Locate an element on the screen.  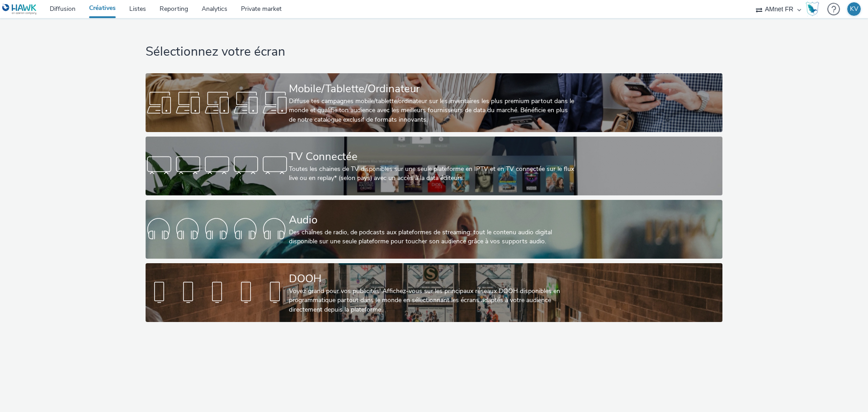
h1: Sélectionnez votre écran is located at coordinates (433, 52).